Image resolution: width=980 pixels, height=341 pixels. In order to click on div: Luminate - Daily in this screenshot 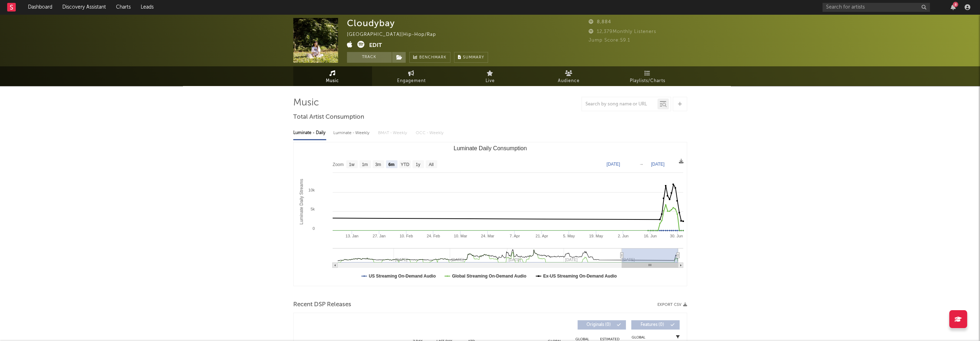, I will do `click(310, 133)`.